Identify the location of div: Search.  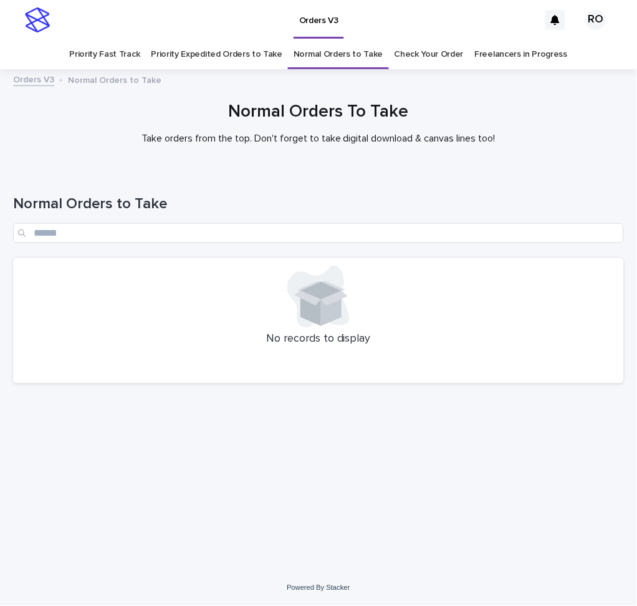
(319, 233).